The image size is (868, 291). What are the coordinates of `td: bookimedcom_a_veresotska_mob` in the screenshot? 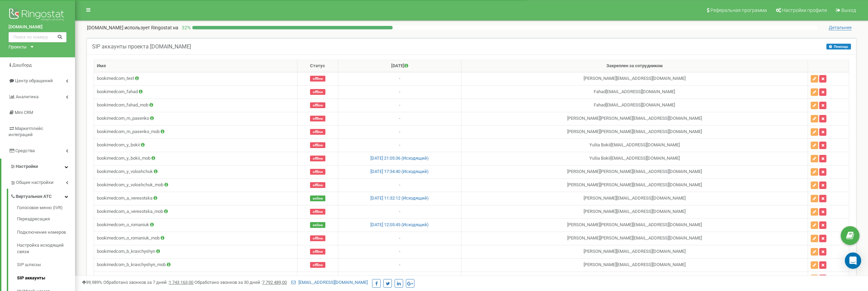 It's located at (195, 211).